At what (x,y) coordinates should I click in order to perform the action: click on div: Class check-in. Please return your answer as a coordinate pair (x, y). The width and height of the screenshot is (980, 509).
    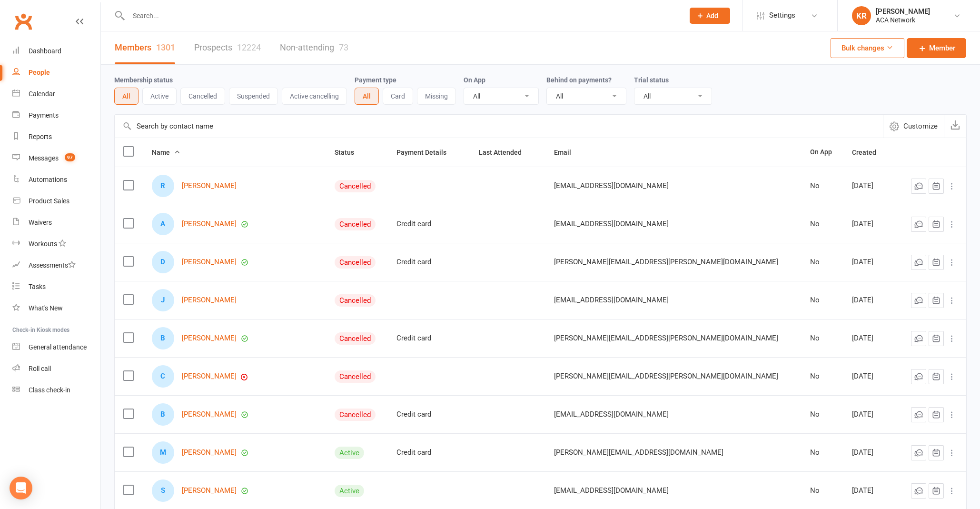
    Looking at the image, I should click on (49, 390).